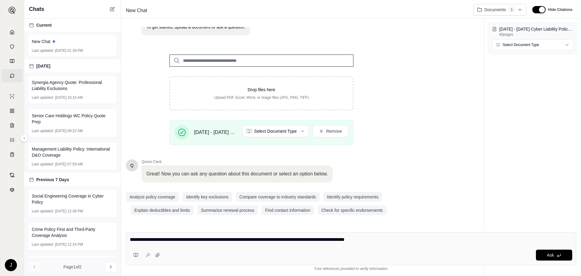  I want to click on button: Summarize renewal process, so click(228, 210).